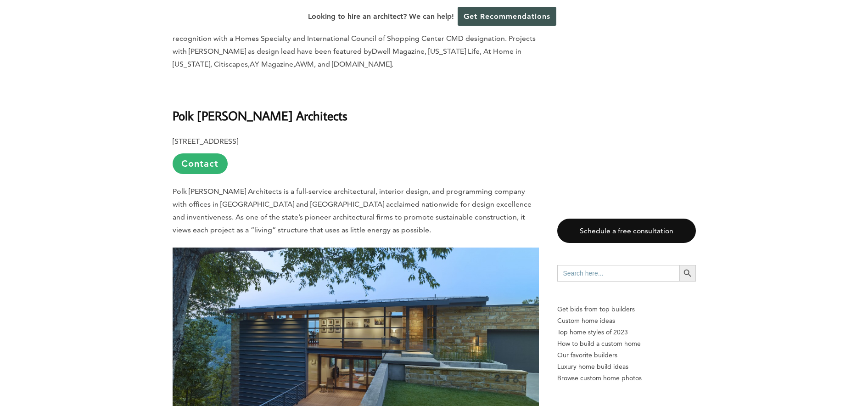 The height and width of the screenshot is (406, 868). What do you see at coordinates (626, 355) in the screenshot?
I see `a: Our favorite builders` at bounding box center [626, 355].